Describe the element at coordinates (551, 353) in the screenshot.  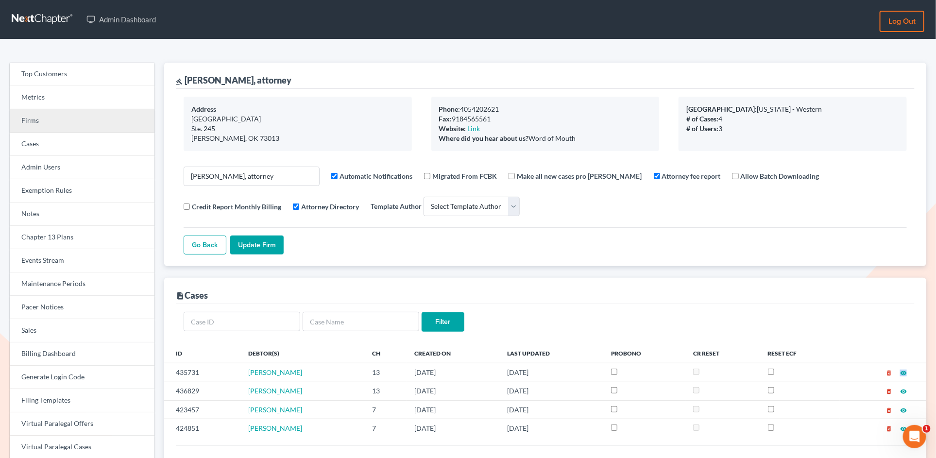
I see `th: Last Updated` at that location.